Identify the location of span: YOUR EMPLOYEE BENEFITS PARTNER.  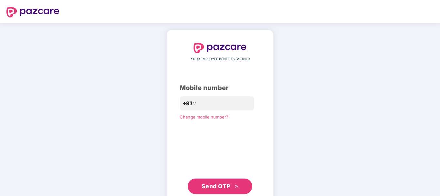
(220, 59).